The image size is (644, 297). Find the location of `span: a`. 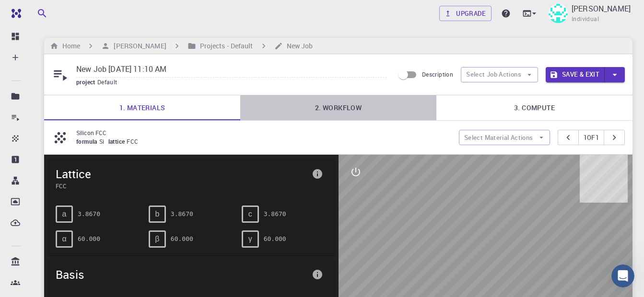

span: a is located at coordinates (64, 214).